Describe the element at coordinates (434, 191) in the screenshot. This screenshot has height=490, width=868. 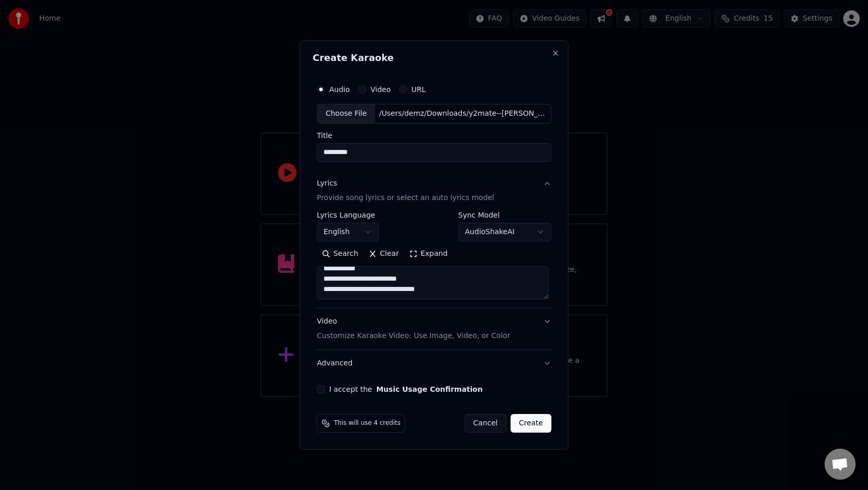
I see `button: LyricsProvide song lyrics or select an auto lyrics model` at that location.